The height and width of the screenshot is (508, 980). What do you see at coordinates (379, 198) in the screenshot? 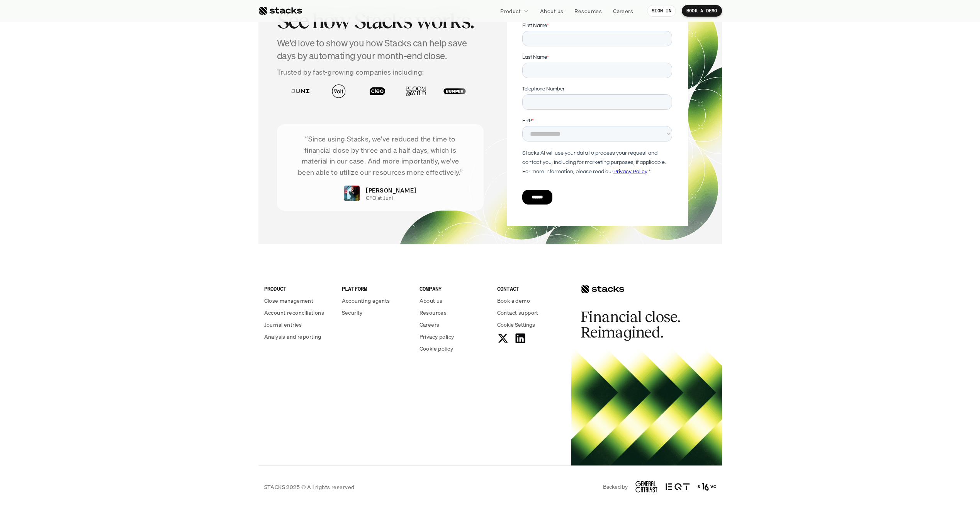
I see `p: CFO at Juni` at bounding box center [379, 198].